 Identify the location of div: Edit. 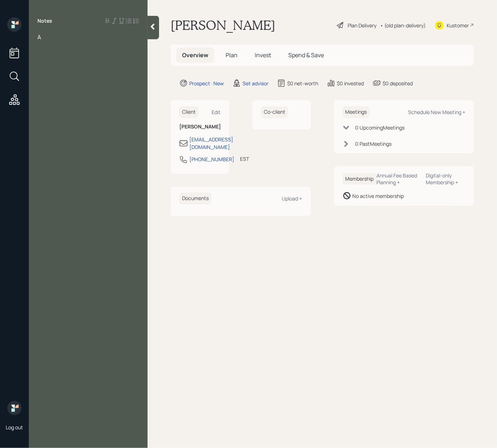
(216, 112).